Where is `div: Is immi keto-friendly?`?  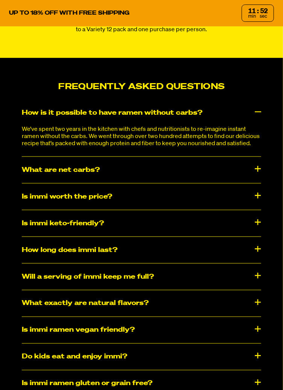 div: Is immi keto-friendly? is located at coordinates (142, 224).